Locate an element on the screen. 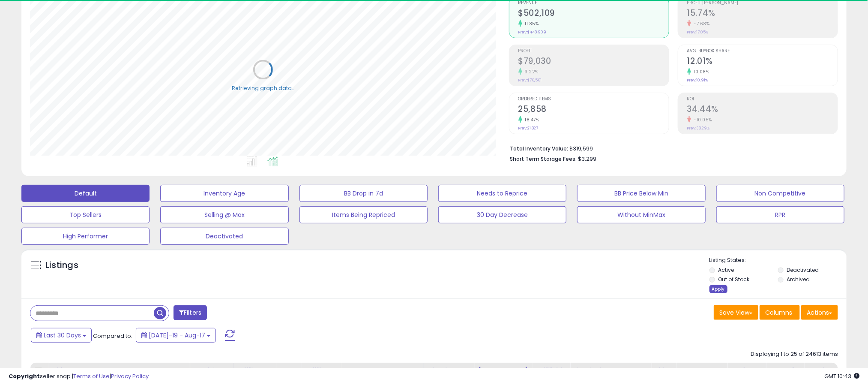 The width and height of the screenshot is (868, 385). button: BB Drop in 7d is located at coordinates (363, 193).